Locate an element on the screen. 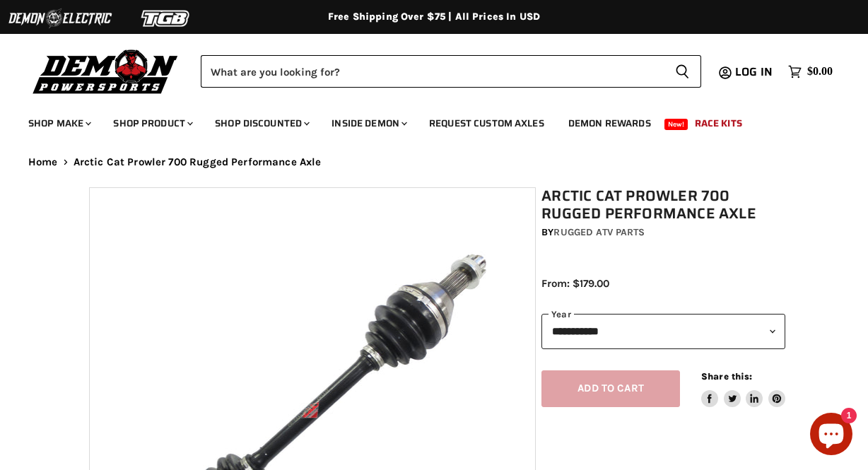 The image size is (868, 470). select: year is located at coordinates (663, 331).